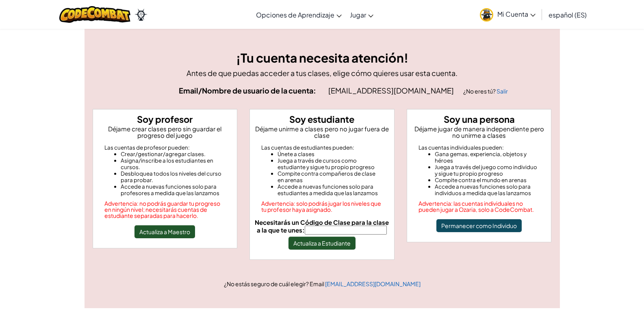  What do you see at coordinates (173, 154) in the screenshot?
I see `li: Crear/gestionar/agregar clases.` at bounding box center [173, 154].